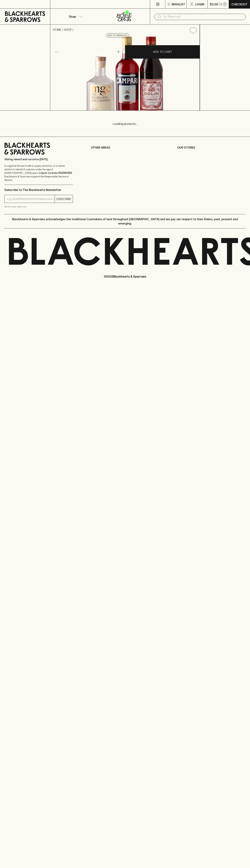 The height and width of the screenshot is (868, 250). Describe the element at coordinates (64, 199) in the screenshot. I see `p: SUBSCRIBE` at that location.